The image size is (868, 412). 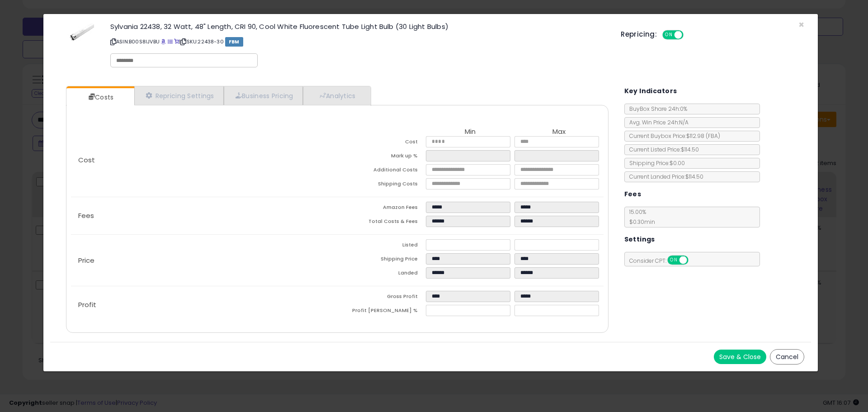 What do you see at coordinates (662, 149) in the screenshot?
I see `span: Current Listed Price: $114.50` at bounding box center [662, 149].